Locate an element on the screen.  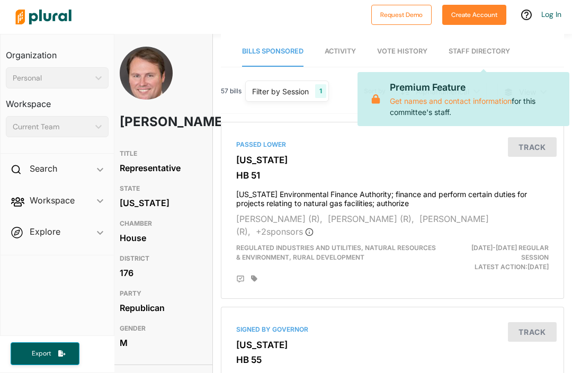
div: 176 is located at coordinates (159, 273).